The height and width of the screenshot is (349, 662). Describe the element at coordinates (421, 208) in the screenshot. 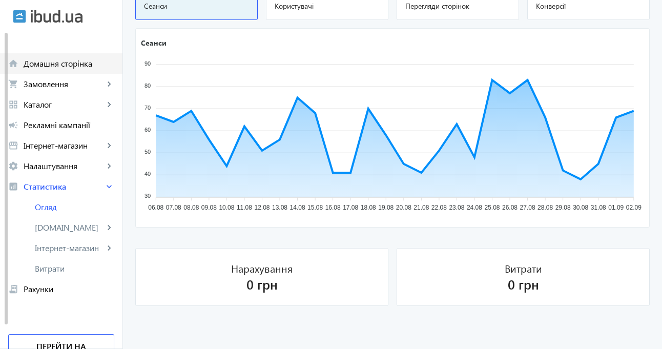

I see `tspan: 21.08` at that location.